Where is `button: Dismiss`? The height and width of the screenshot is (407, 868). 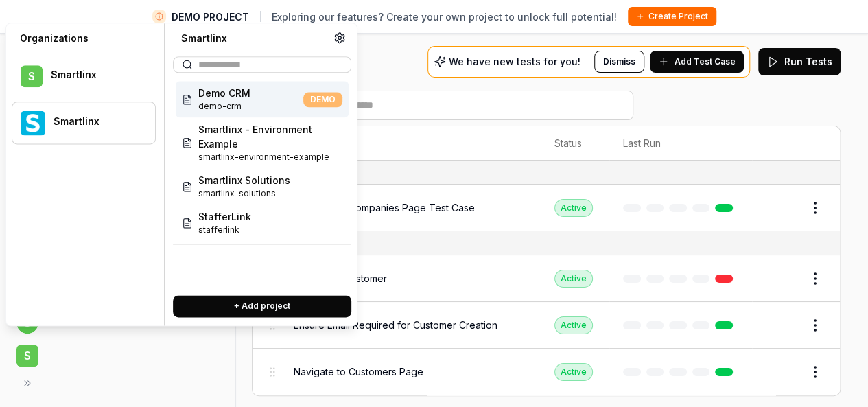
button: Dismiss is located at coordinates (619, 62).